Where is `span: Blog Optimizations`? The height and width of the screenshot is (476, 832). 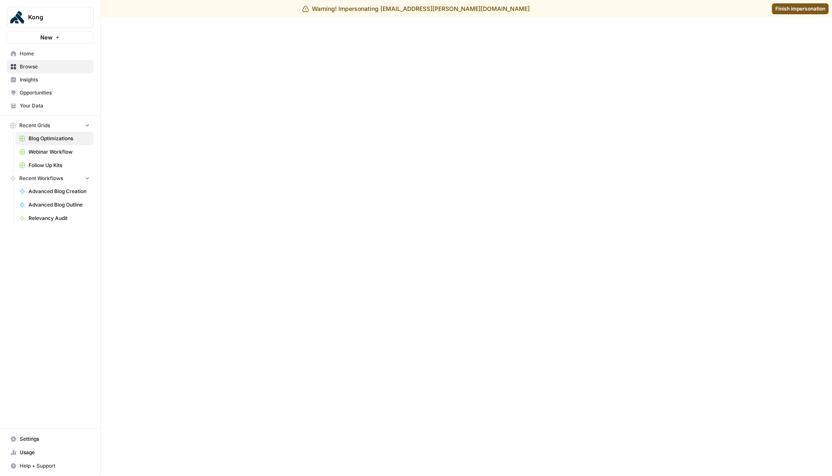 span: Blog Optimizations is located at coordinates (59, 139).